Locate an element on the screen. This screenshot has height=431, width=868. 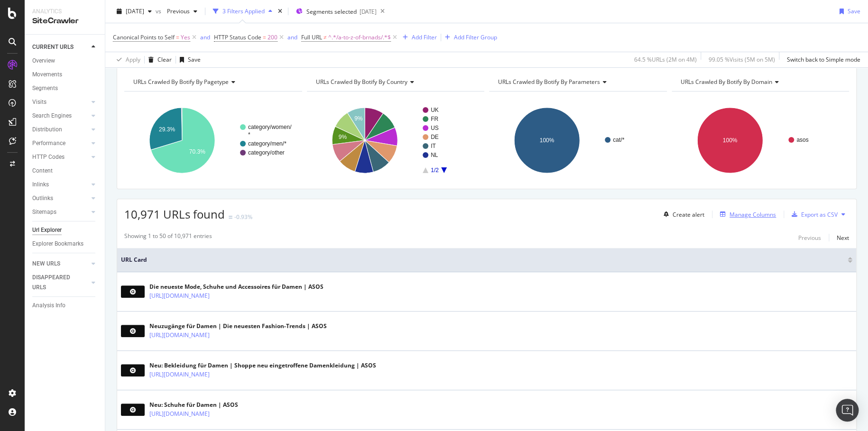
div: Open Intercom Messenger is located at coordinates (848, 410).